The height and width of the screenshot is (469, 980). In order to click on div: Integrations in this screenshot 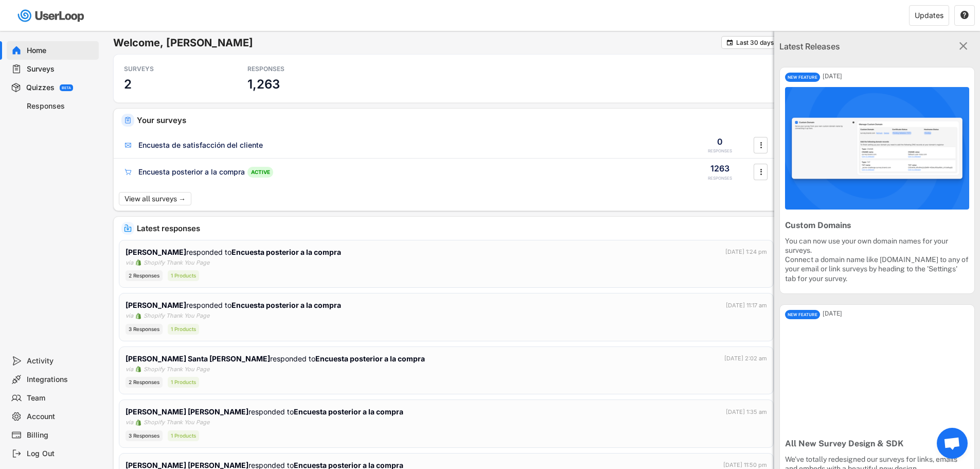, I will do `click(61, 379)`.